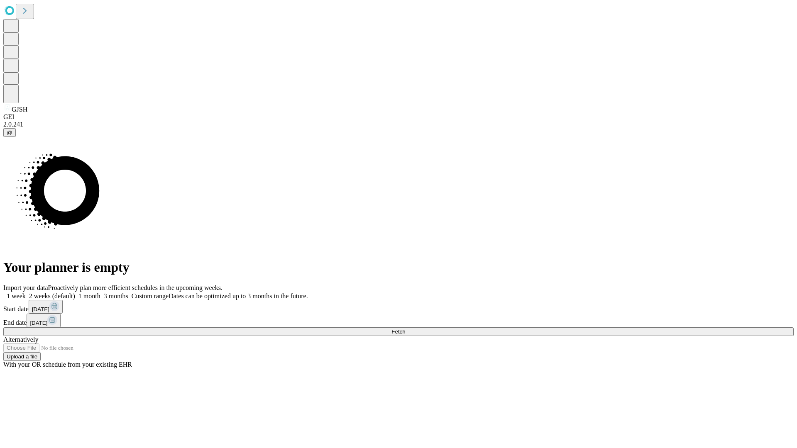 Image resolution: width=797 pixels, height=448 pixels. I want to click on span: With your OR schedule from your existing EHR, so click(68, 364).